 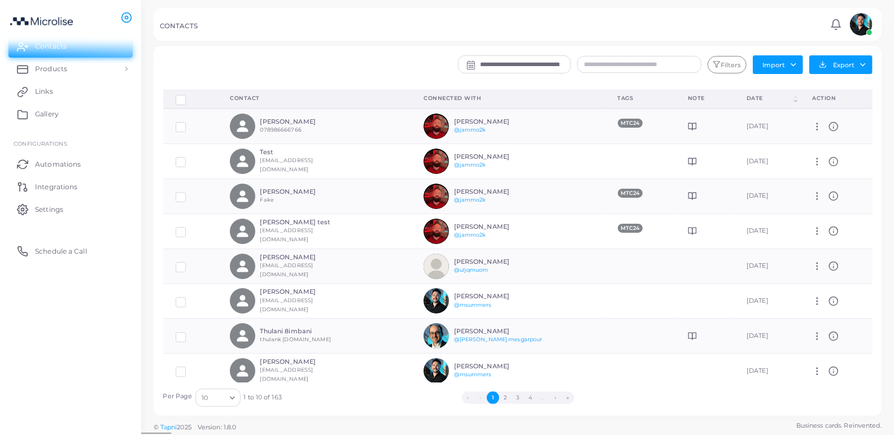 What do you see at coordinates (836, 98) in the screenshot?
I see `div: action` at bounding box center [836, 98].